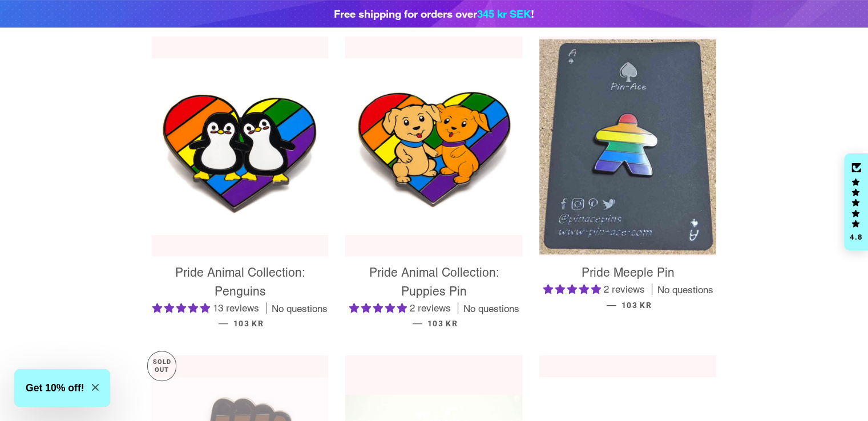 Image resolution: width=868 pixels, height=421 pixels. What do you see at coordinates (434, 282) in the screenshot?
I see `span: Pride Animal Collection: Puppies Pin` at bounding box center [434, 282].